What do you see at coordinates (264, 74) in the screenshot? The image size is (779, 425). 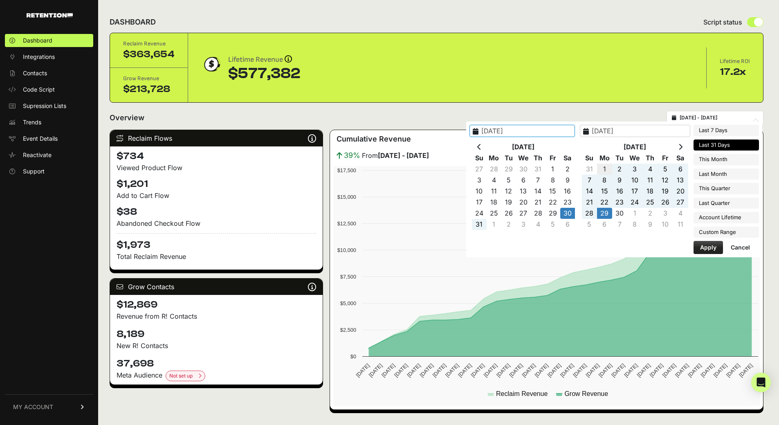 I see `div: $577,382` at bounding box center [264, 74].